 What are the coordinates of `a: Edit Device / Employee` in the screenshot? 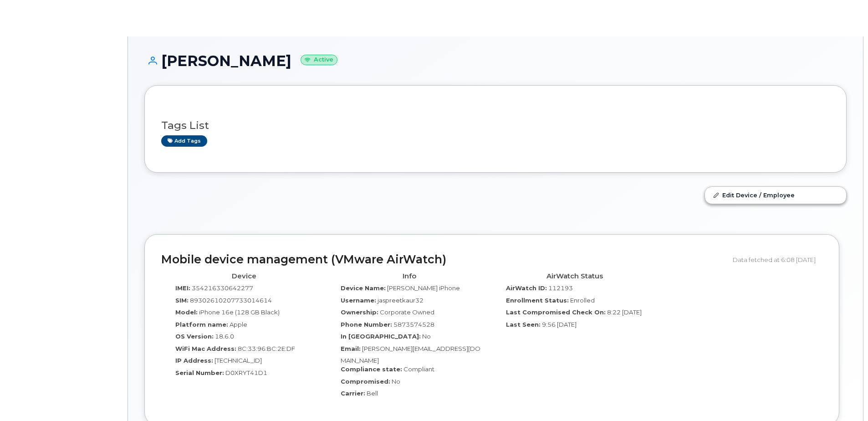 It's located at (776, 195).